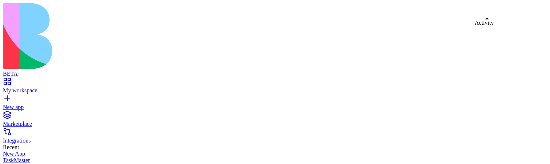  I want to click on p: Don Neumark, so click(52, 9).